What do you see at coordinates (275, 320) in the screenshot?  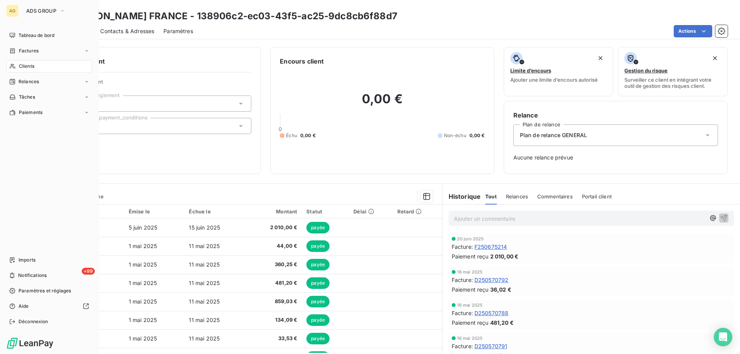 I see `span: 134,09 €` at bounding box center [275, 320].